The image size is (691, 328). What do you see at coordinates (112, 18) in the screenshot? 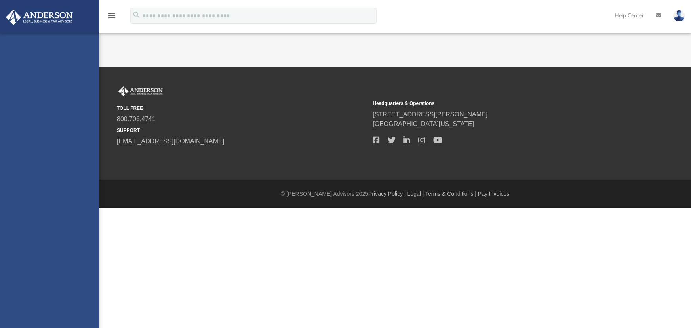
I see `a: menu` at bounding box center [112, 18].